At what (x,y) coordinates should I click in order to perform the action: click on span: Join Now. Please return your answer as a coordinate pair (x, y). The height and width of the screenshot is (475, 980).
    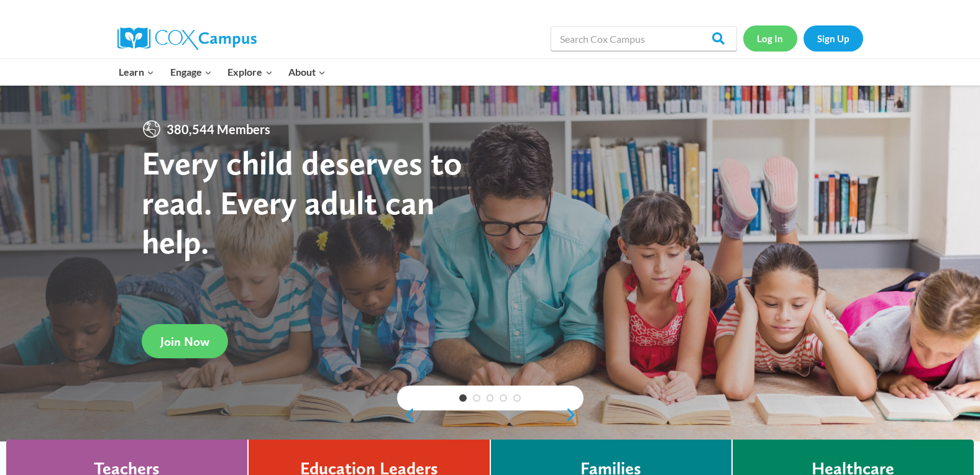
    Looking at the image, I should click on (185, 341).